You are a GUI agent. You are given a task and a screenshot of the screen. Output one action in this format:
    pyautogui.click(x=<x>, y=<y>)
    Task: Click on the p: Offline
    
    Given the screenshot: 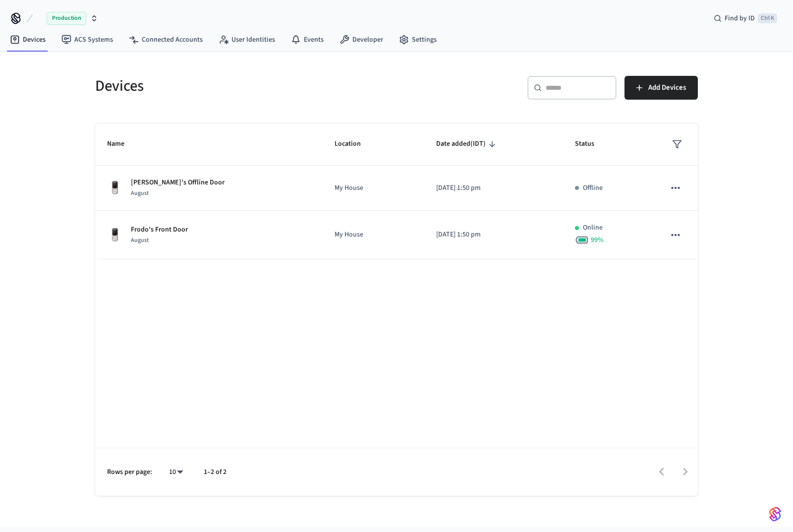 What is the action you would take?
    pyautogui.click(x=593, y=188)
    